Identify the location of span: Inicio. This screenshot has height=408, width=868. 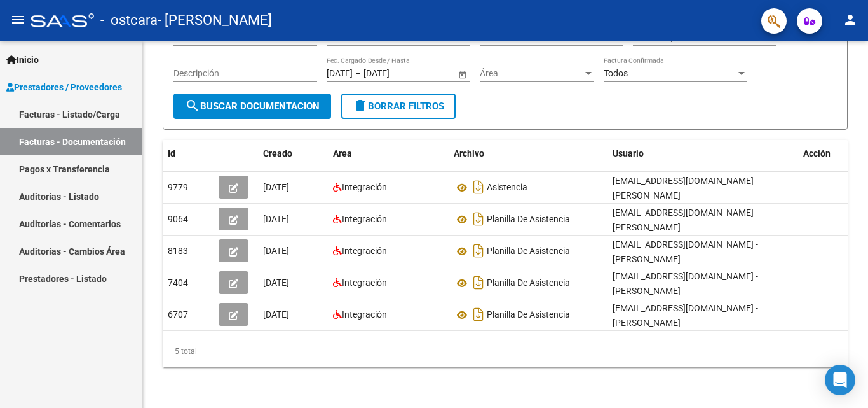
(22, 59).